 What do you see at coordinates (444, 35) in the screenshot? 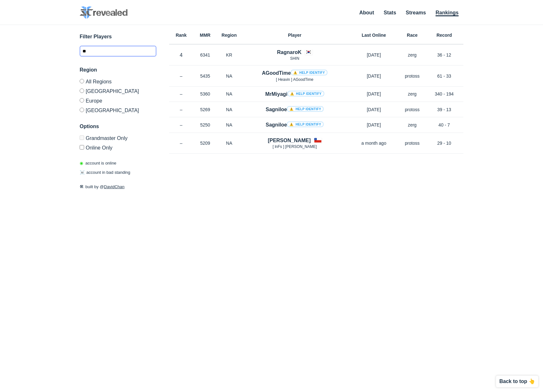
I see `h6: Record` at bounding box center [444, 35].